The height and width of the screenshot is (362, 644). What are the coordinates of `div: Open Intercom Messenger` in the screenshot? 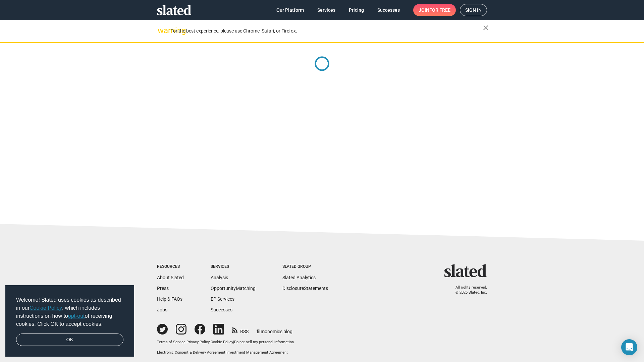 It's located at (629, 347).